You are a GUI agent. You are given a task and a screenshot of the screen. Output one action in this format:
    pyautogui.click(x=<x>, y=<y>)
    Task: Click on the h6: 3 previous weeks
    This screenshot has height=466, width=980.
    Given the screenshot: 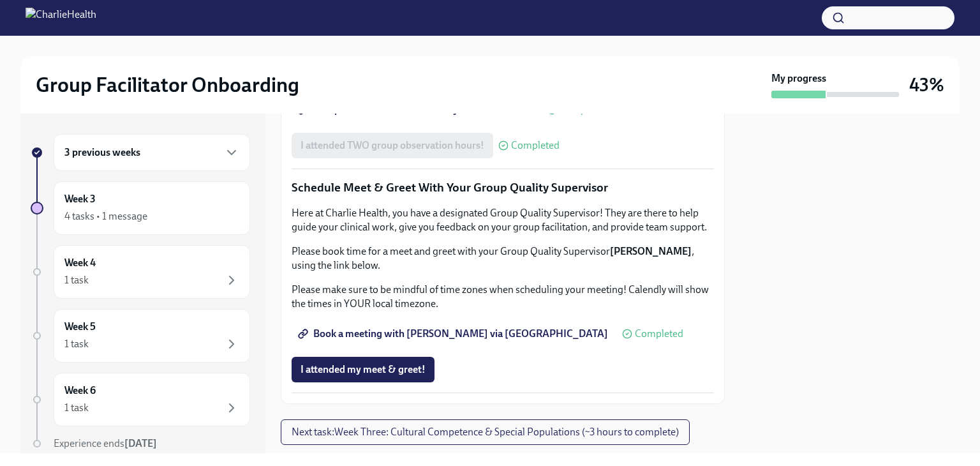 What is the action you would take?
    pyautogui.click(x=102, y=152)
    